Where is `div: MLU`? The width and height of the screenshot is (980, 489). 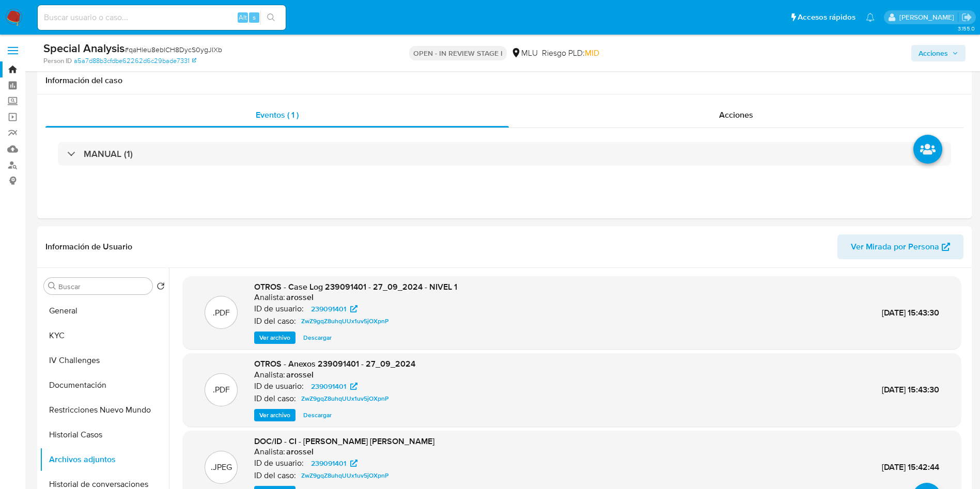
div: MLU is located at coordinates (524, 54).